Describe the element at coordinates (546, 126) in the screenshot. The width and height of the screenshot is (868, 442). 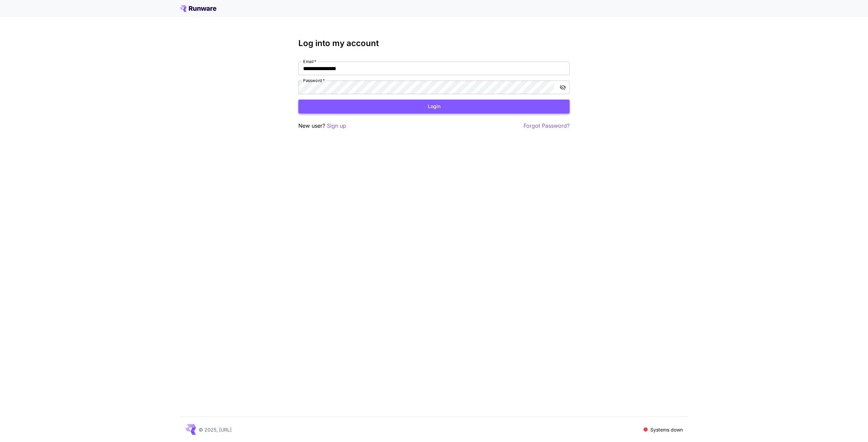
I see `p: Forgot Password?` at that location.